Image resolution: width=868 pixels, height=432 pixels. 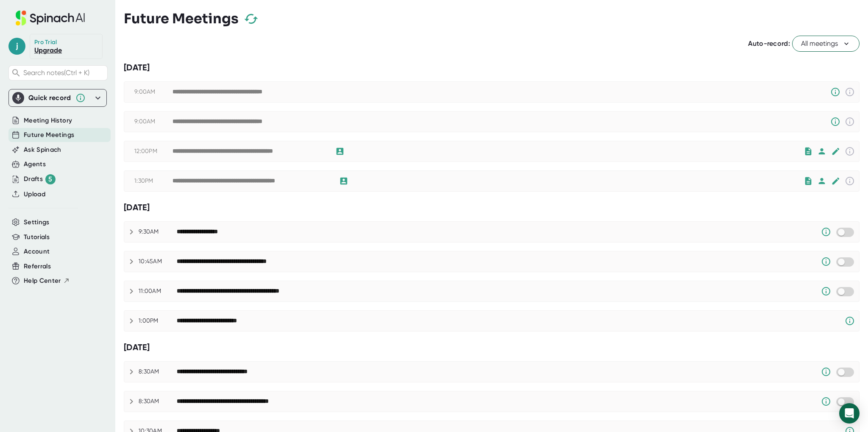 I want to click on span: Settings, so click(x=36, y=222).